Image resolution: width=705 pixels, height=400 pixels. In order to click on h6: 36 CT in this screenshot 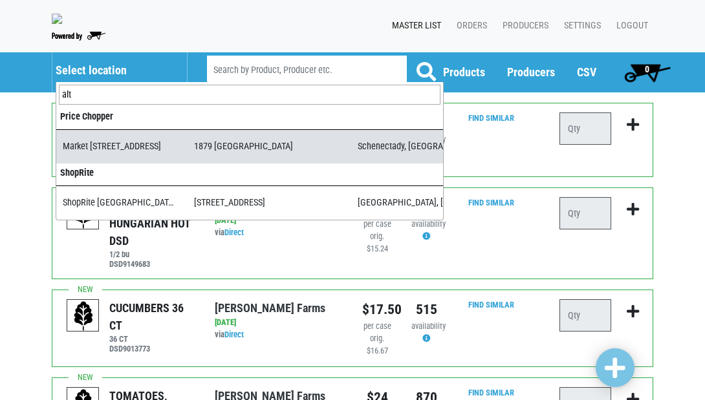, I will do `click(152, 339)`.